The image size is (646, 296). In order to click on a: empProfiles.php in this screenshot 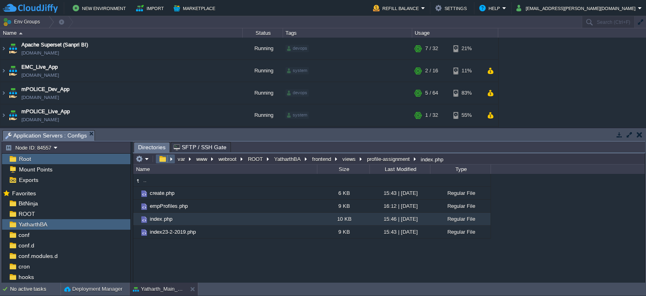, I will do `click(169, 205)`.